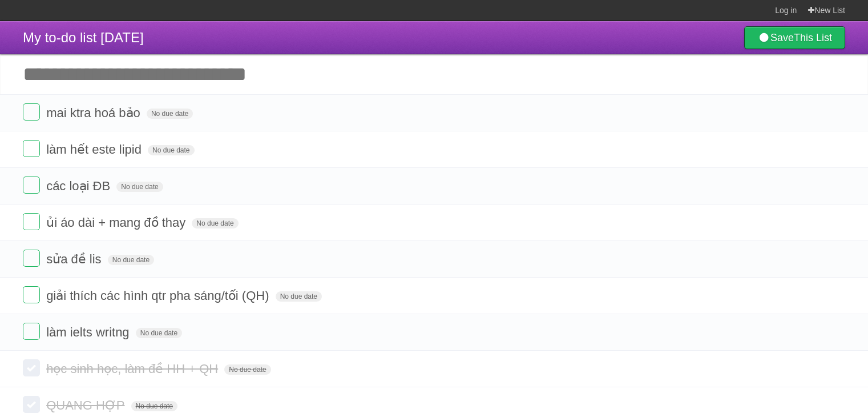  What do you see at coordinates (86, 405) in the screenshot?
I see `span: QUANG HỢP` at bounding box center [86, 405].